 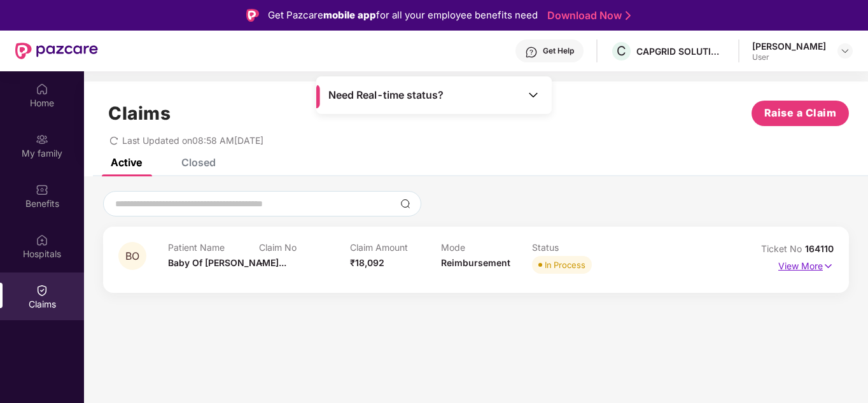 I want to click on div: In Process, so click(x=565, y=265).